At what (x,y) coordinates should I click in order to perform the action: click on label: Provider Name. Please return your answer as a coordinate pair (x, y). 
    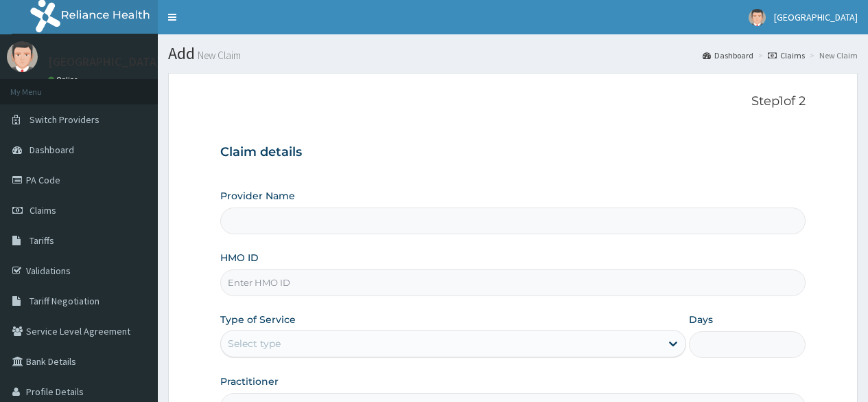
    Looking at the image, I should click on (258, 195).